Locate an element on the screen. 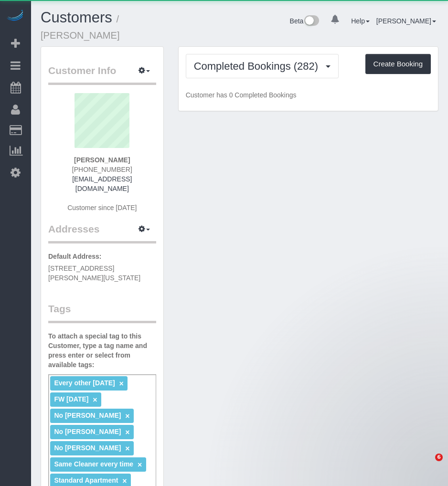  label: To attach a special tag to this Customer, type a tag name and press enter or select from availabl... is located at coordinates (102, 350).